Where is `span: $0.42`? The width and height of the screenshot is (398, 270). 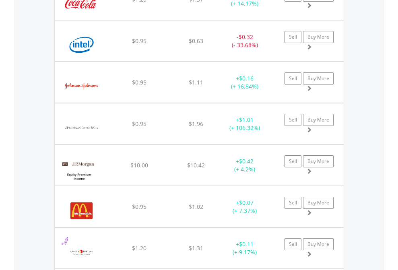
span: $0.42 is located at coordinates (246, 161).